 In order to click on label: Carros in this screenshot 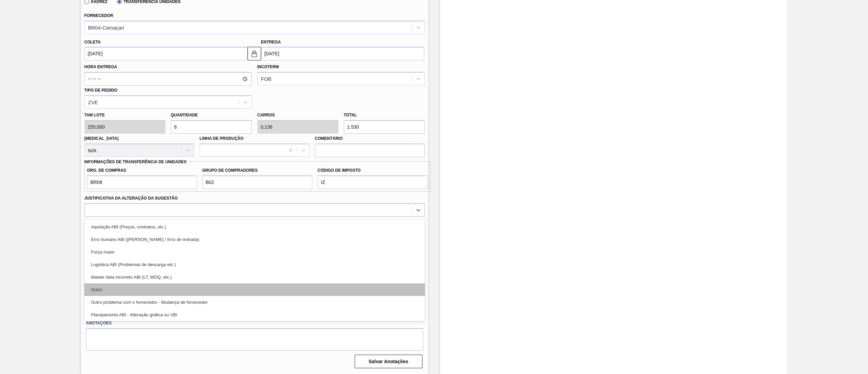, I will do `click(266, 115)`.